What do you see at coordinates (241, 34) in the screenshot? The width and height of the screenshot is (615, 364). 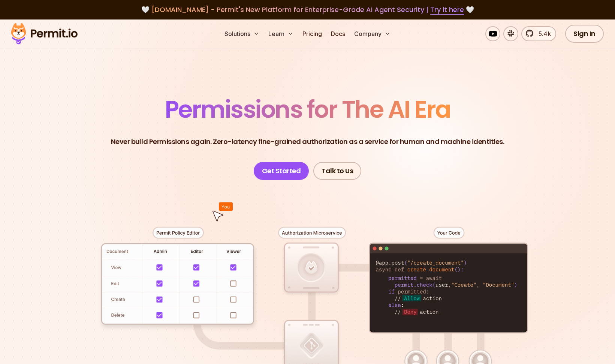 I see `button: Solutions` at bounding box center [241, 34].